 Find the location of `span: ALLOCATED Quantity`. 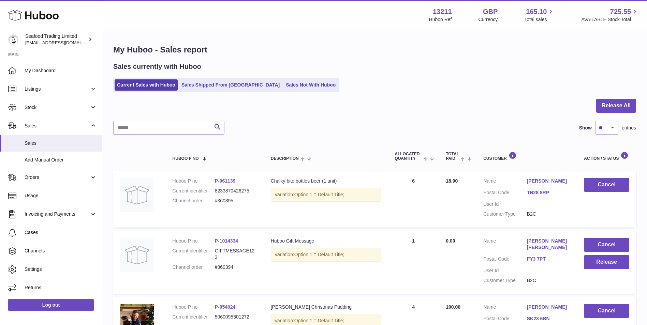

span: ALLOCATED Quantity is located at coordinates (408, 156).